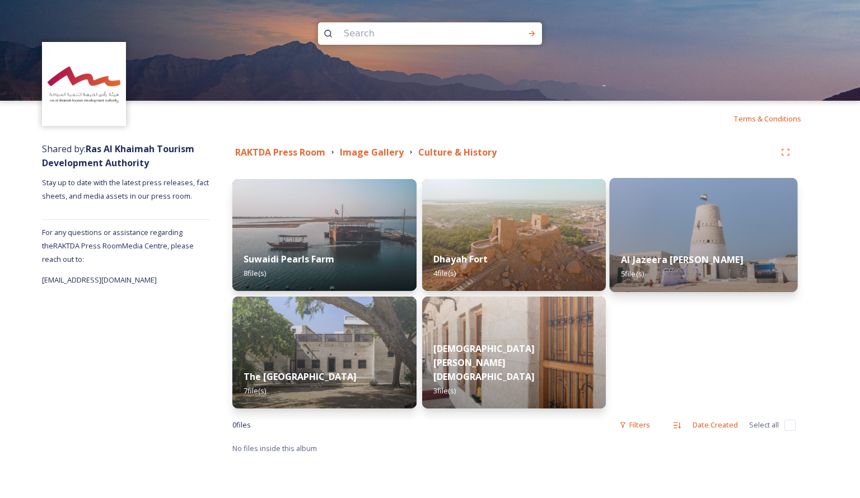  I want to click on span: 4 file(s), so click(445, 273).